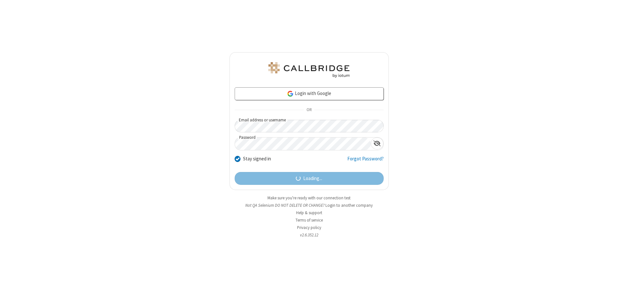  What do you see at coordinates (309, 220) in the screenshot?
I see `a: Terms of service` at bounding box center [309, 220].